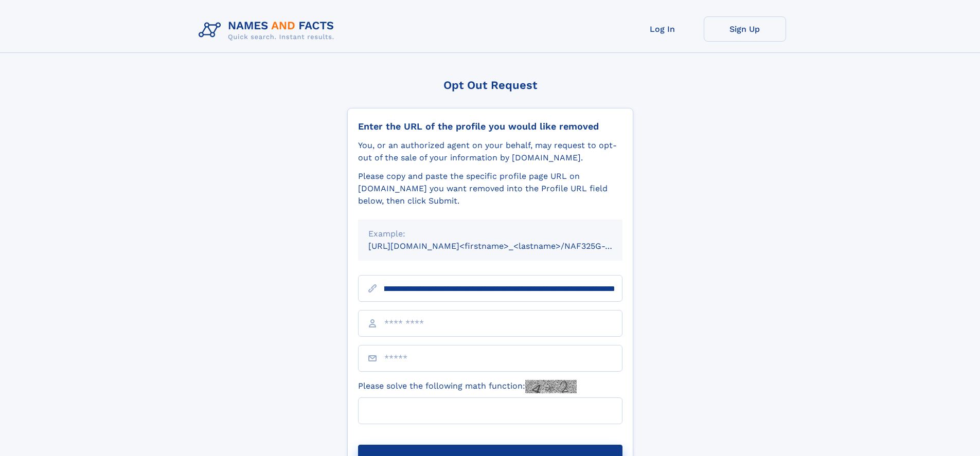  I want to click on a: Log In, so click(662, 28).